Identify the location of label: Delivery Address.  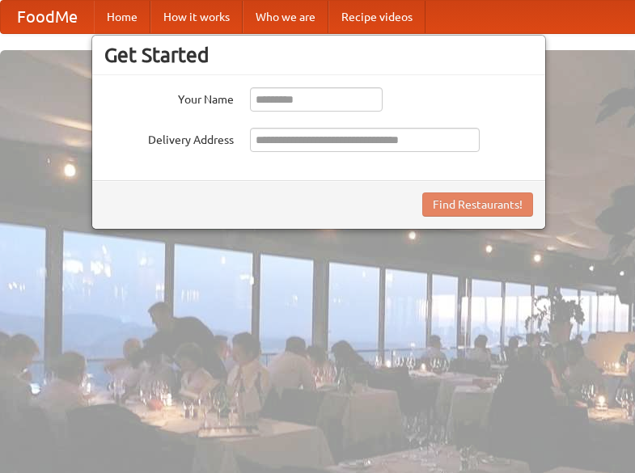
(169, 137).